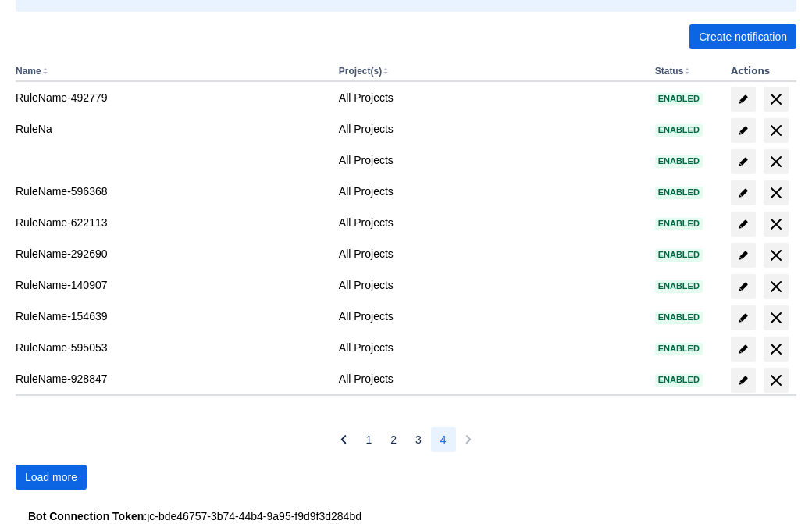 The image size is (812, 524). What do you see at coordinates (51, 477) in the screenshot?
I see `button: Load more` at bounding box center [51, 477].